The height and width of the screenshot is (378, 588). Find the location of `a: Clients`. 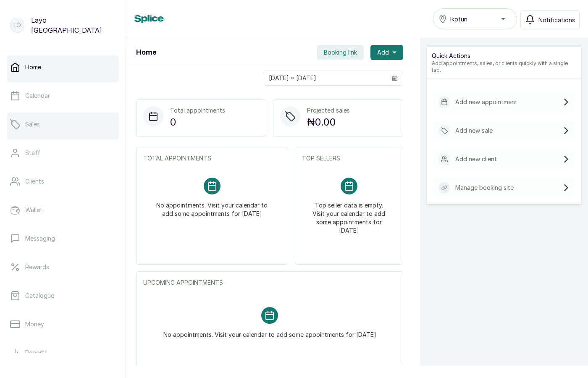

a: Clients is located at coordinates (62, 181).